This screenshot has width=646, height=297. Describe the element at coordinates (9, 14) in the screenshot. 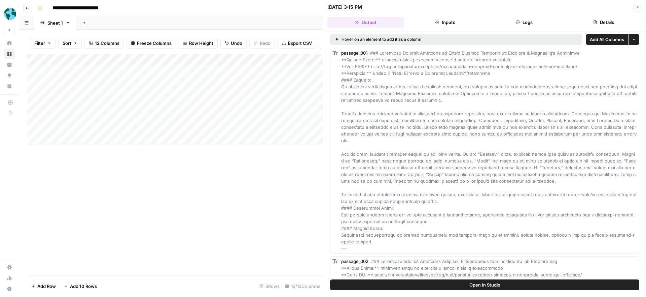

I see `button: Workspace: Participate Learning` at that location.